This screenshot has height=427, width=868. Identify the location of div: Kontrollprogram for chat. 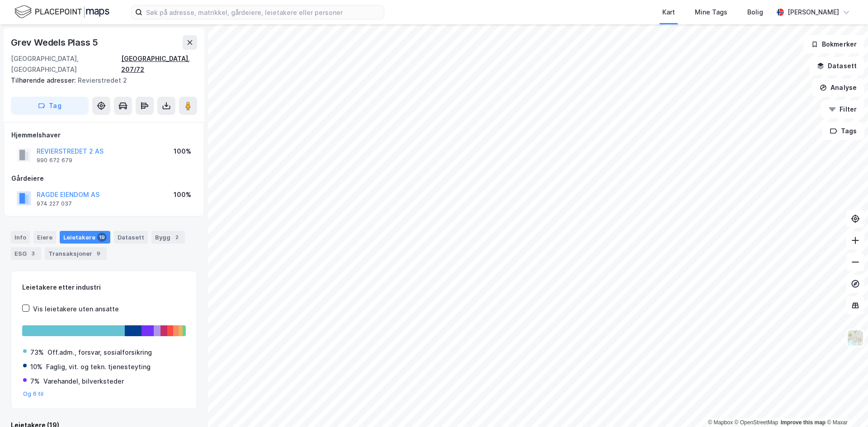
(845, 405).